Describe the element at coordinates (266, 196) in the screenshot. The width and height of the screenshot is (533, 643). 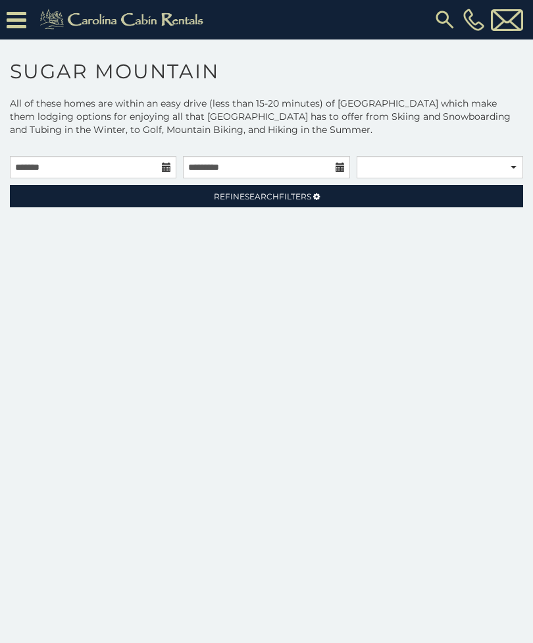
I see `a: RefineSearchFilters` at that location.